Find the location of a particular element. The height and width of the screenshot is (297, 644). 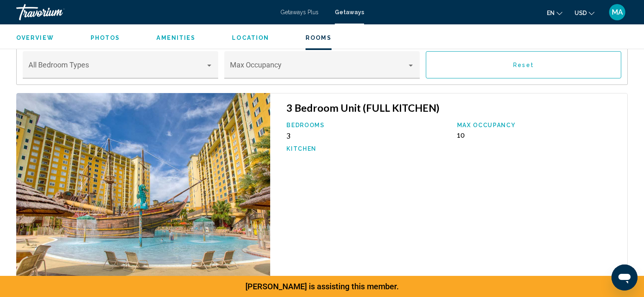

button: Photos is located at coordinates (106, 38).